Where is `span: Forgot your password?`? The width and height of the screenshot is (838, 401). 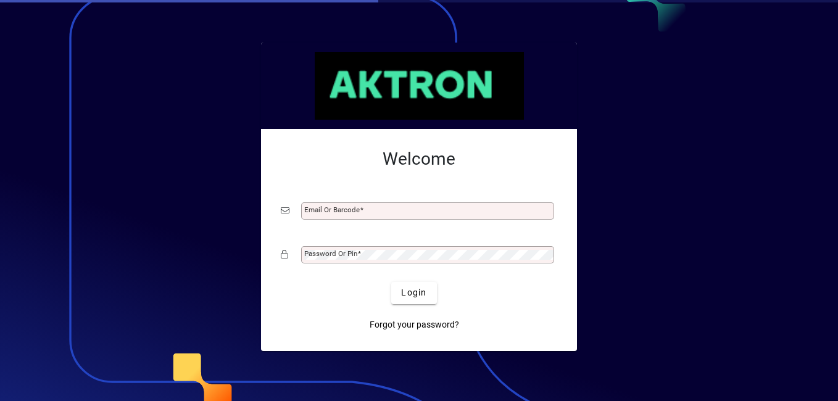 span: Forgot your password? is located at coordinates (414, 325).